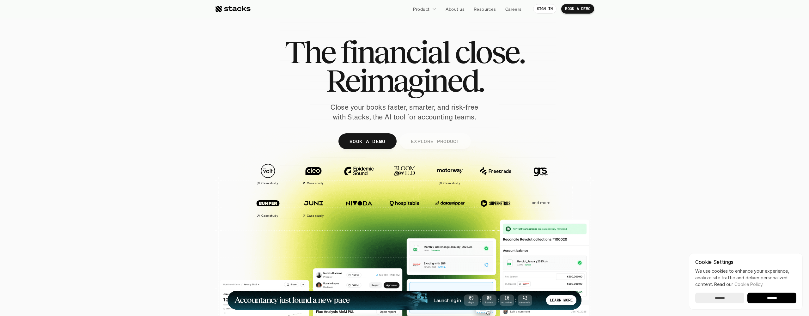 The width and height of the screenshot is (809, 316). Describe the element at coordinates (405, 81) in the screenshot. I see `span: Reimagined.` at that location.